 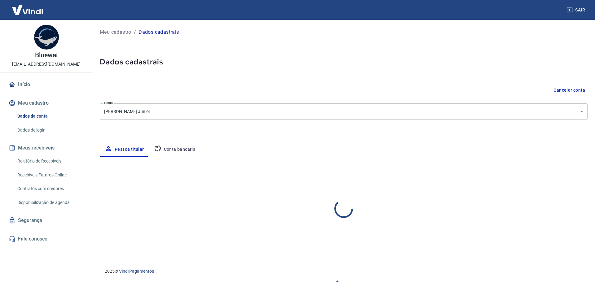 What do you see at coordinates (344, 62) in the screenshot?
I see `h5: Dados cadastrais` at bounding box center [344, 62].